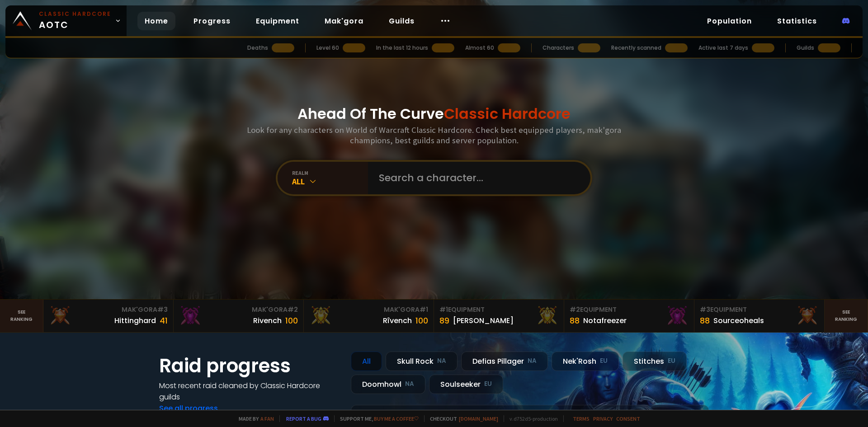  I want to click on a: Mak'Gora#1Rîvench100, so click(369, 316).